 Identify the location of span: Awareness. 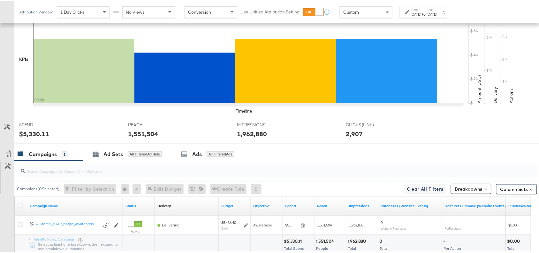
(263, 224).